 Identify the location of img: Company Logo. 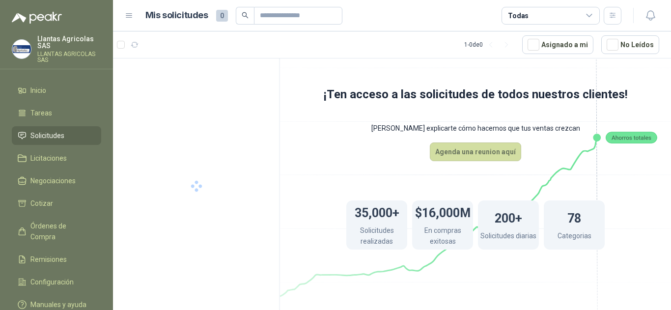
(22, 49).